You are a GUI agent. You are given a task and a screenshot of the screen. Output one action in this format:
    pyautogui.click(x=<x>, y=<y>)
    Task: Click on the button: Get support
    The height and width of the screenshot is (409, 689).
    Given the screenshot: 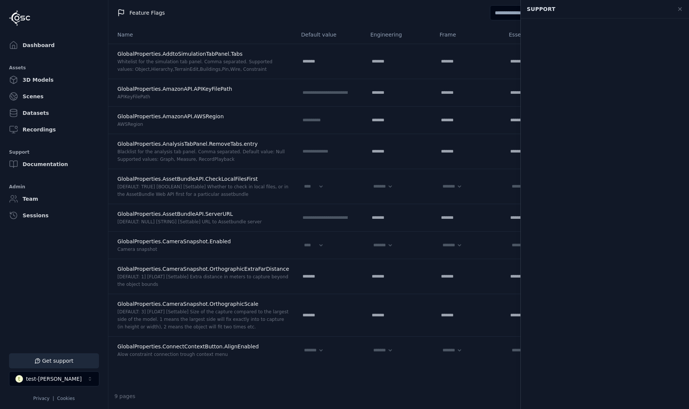 What is the action you would take?
    pyautogui.click(x=54, y=361)
    